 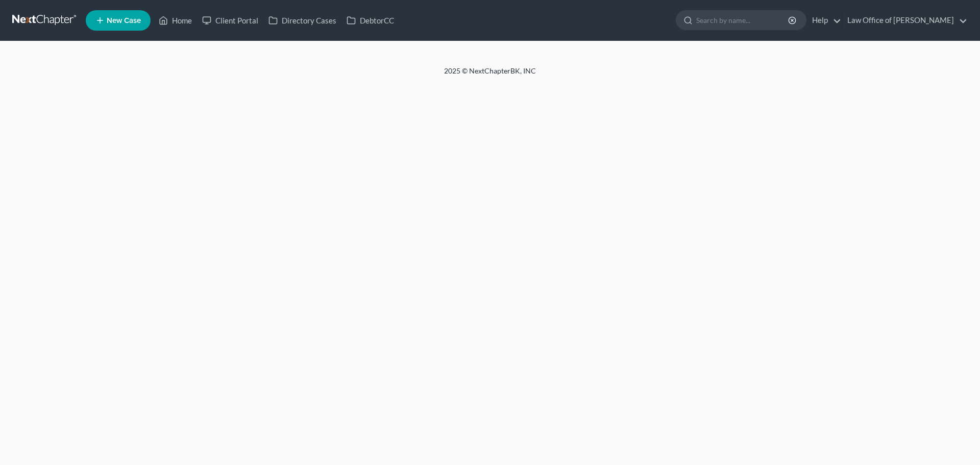 I want to click on a: DebtorCC, so click(x=370, y=20).